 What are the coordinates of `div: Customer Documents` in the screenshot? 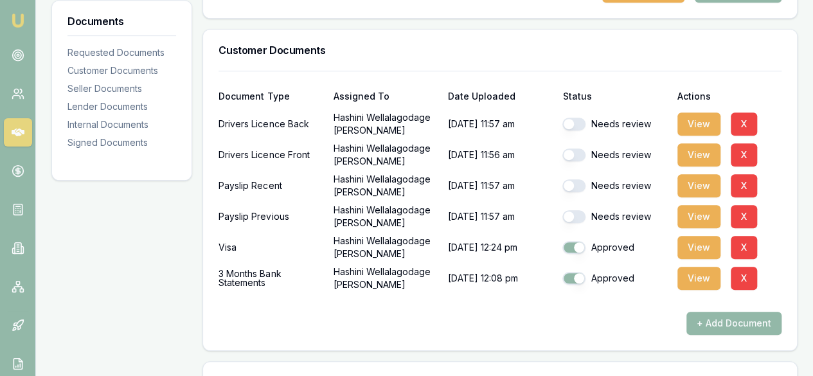 It's located at (121, 71).